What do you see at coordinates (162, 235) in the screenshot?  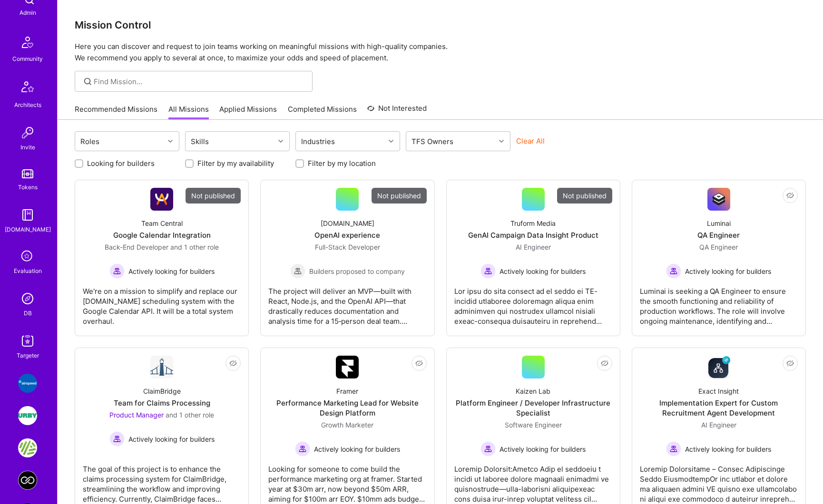 I see `div: Google Calendar Integration` at bounding box center [162, 235].